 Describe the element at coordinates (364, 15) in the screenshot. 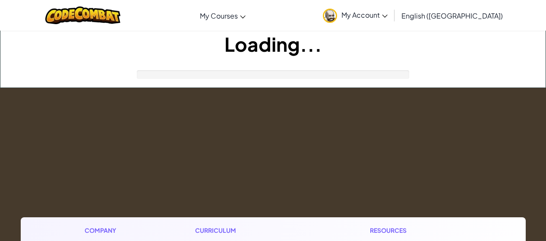

I see `span: My Account` at that location.